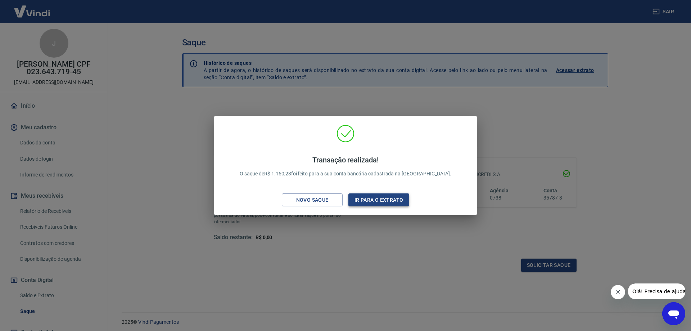 This screenshot has width=691, height=331. What do you see at coordinates (32, 8) in the screenshot?
I see `span: Olá! Precisa de ajuda?` at bounding box center [32, 8].